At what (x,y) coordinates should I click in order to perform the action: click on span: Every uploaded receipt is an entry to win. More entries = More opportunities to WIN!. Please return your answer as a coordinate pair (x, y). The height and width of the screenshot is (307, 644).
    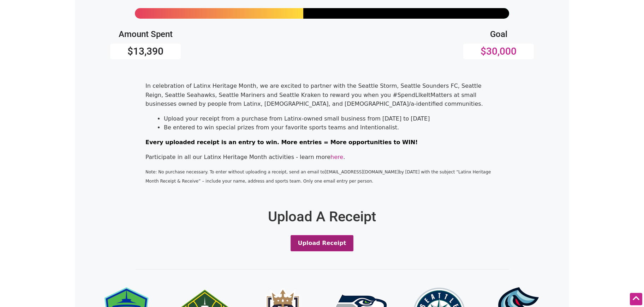
    Looking at the image, I should click on (282, 142).